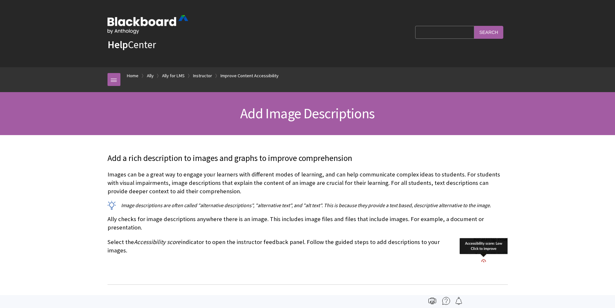 The height and width of the screenshot is (308, 615). I want to click on img: Print, so click(433, 301).